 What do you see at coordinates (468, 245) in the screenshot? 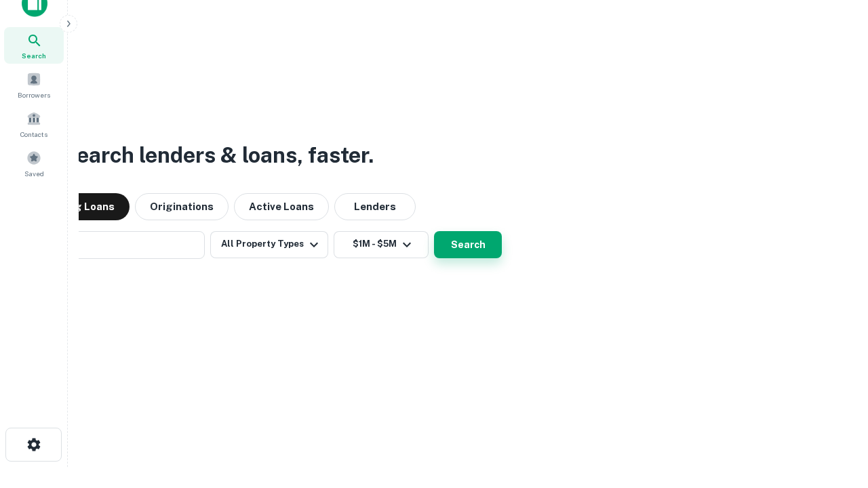
I see `button: Search` at bounding box center [468, 245].